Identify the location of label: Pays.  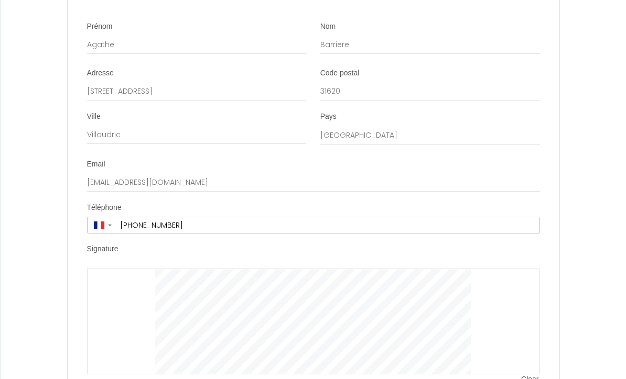
(328, 117).